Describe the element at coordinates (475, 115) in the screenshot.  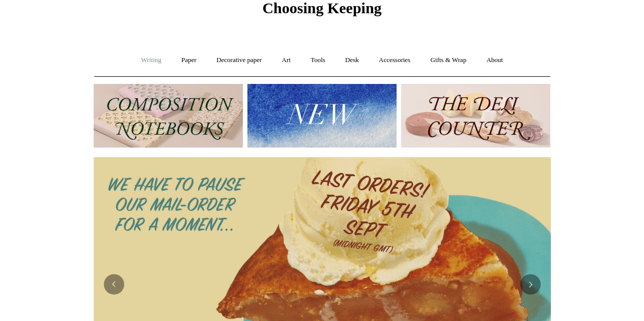
I see `img: The Deli Counter` at that location.